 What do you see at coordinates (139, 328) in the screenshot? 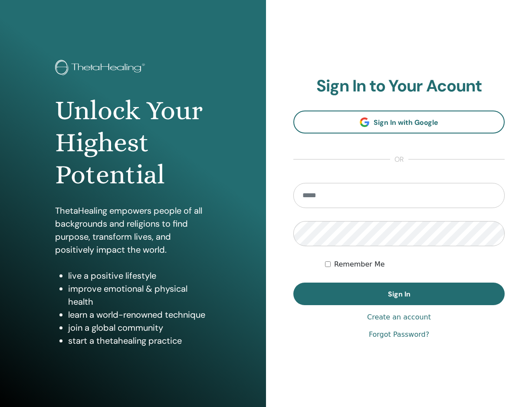
I see `li: join a global community` at bounding box center [139, 328].